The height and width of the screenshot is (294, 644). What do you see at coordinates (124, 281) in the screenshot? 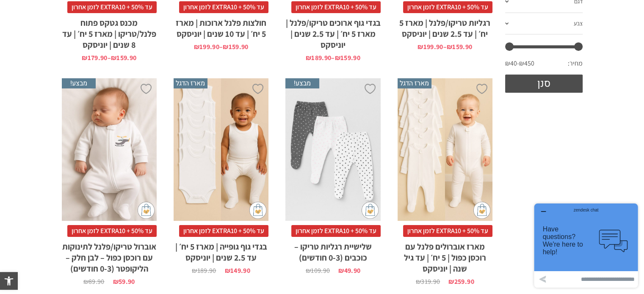
I see `bdi: 59.90` at bounding box center [124, 281].